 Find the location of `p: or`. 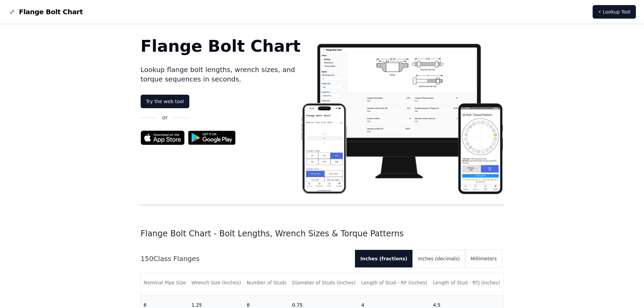

p: or is located at coordinates (165, 118).